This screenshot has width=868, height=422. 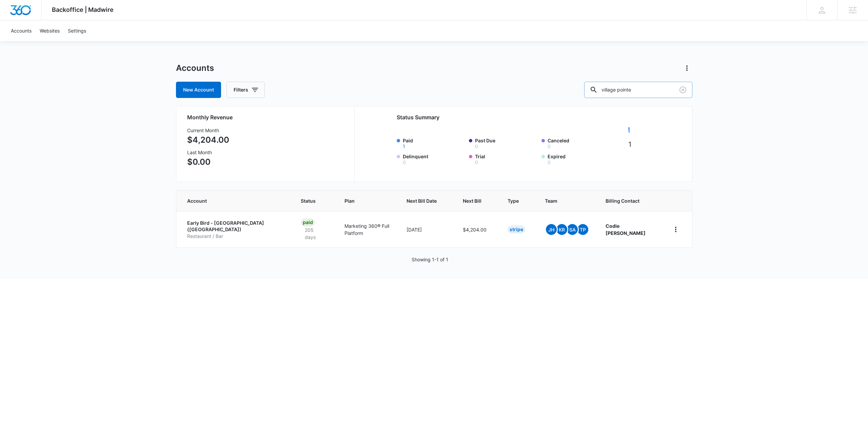 I want to click on span: Backoffice | Madwire, so click(x=83, y=9).